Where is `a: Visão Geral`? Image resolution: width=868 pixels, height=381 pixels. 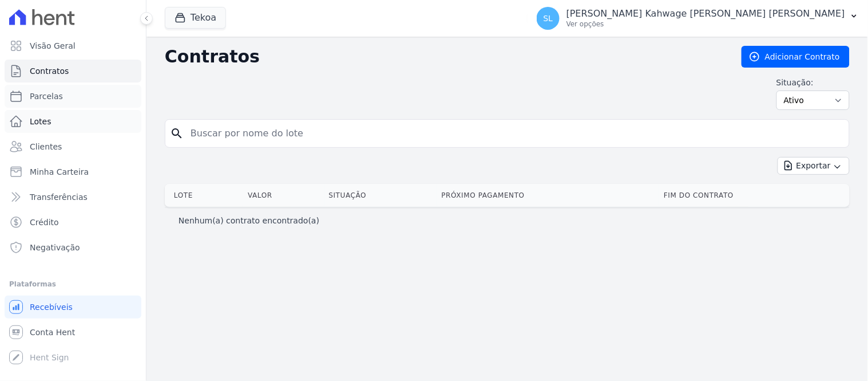
a: Visão Geral is located at coordinates (72, 46).